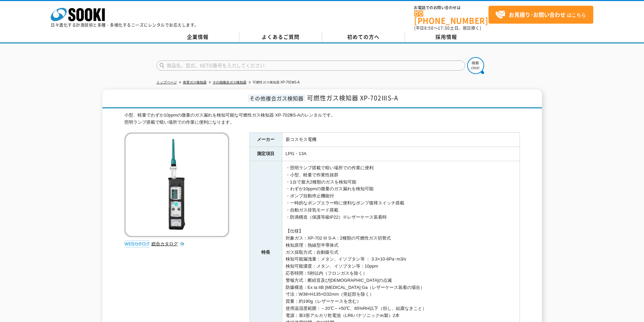 The width and height of the screenshot is (644, 322). What do you see at coordinates (448, 29) in the screenshot?
I see `span: (平日 ～ 土日、祝日除く)` at bounding box center [448, 29].